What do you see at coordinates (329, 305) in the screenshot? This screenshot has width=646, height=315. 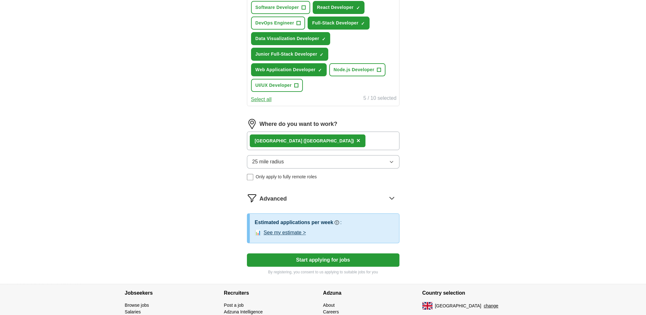 I see `a: About` at bounding box center [329, 305].